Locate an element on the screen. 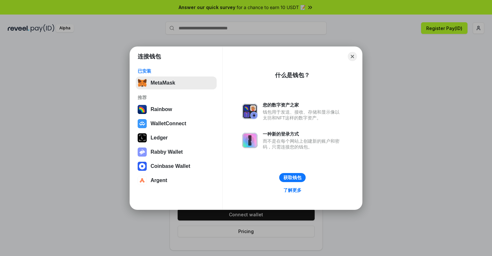 This screenshot has width=492, height=256. button: WalletConnect is located at coordinates (176, 123).